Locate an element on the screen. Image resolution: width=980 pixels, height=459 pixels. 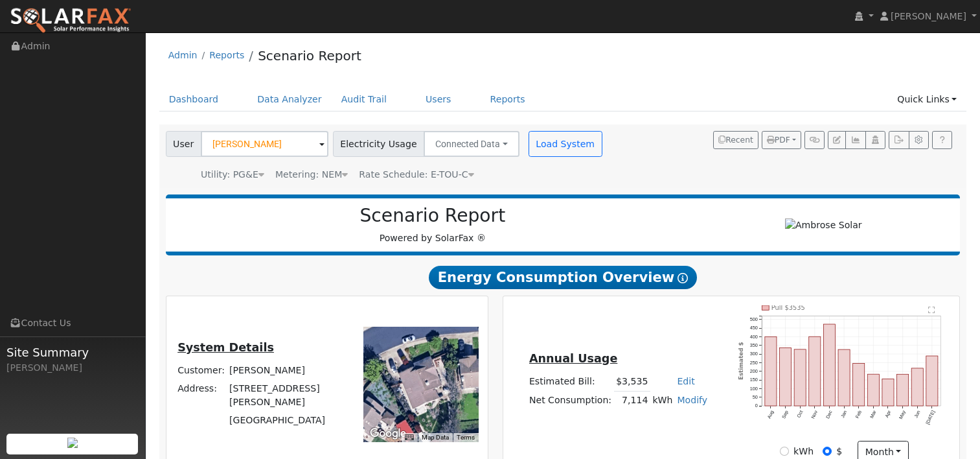
button: Load System is located at coordinates (566, 144).